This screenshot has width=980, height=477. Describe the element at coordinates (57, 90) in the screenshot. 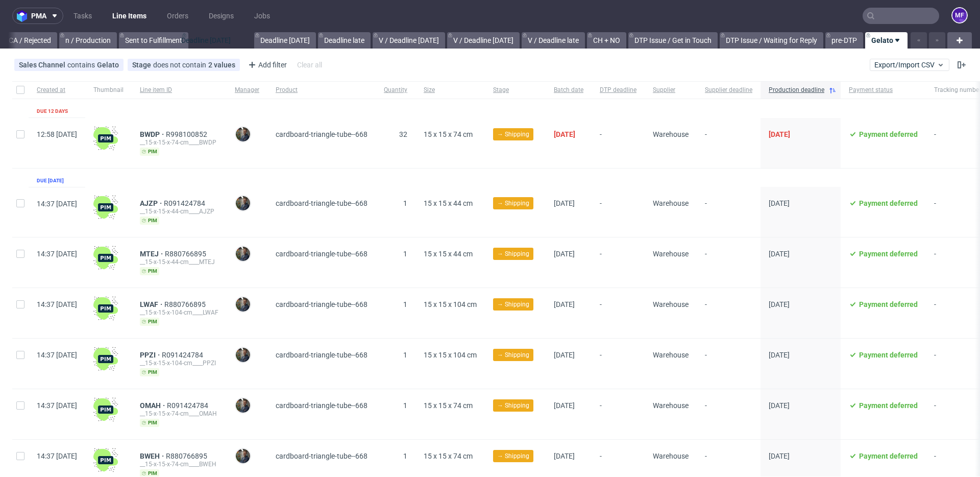

I see `span: Created at` at that location.